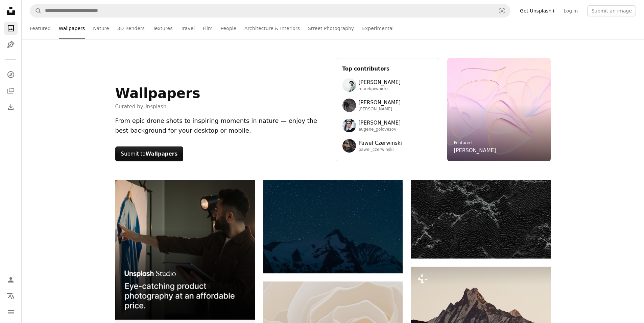 The height and width of the screenshot is (323, 644). I want to click on form: Find visuals sitewide, so click(270, 11).